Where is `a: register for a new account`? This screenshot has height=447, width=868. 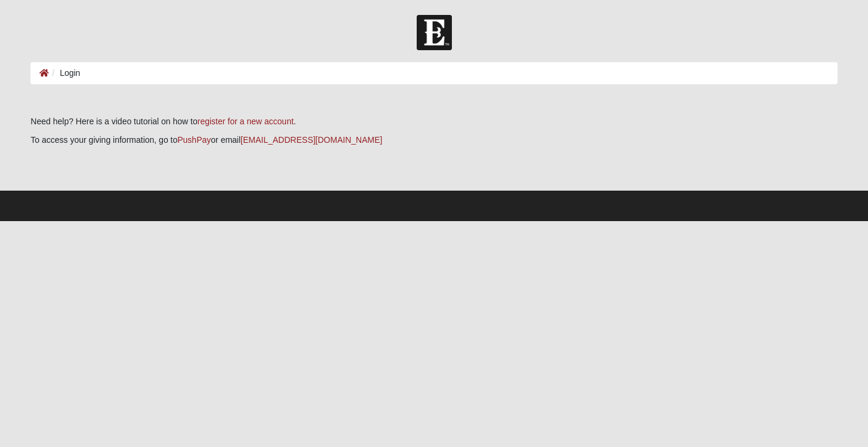
a: register for a new account is located at coordinates (245, 121).